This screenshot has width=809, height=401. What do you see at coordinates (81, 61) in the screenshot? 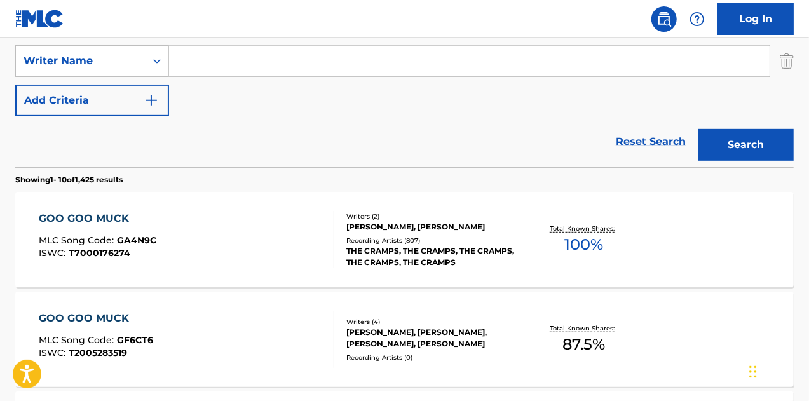
I see `div: Writer Name` at bounding box center [81, 61].